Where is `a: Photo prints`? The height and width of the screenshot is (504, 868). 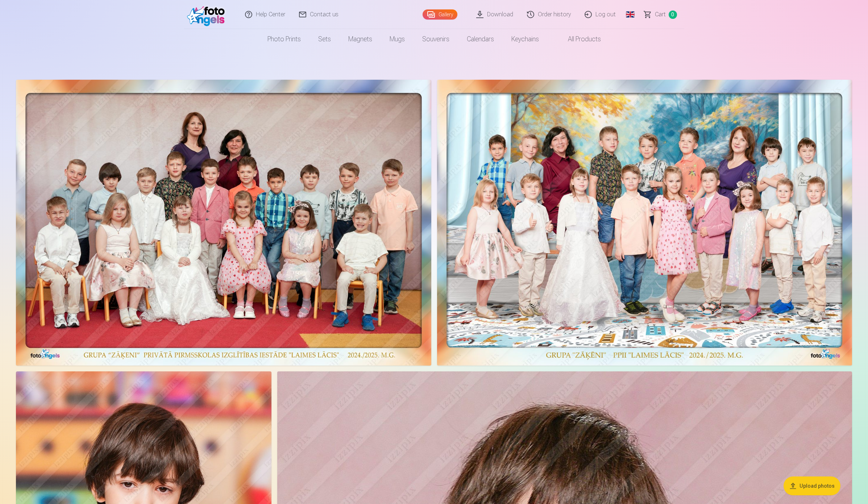
a: Photo prints is located at coordinates (284, 39).